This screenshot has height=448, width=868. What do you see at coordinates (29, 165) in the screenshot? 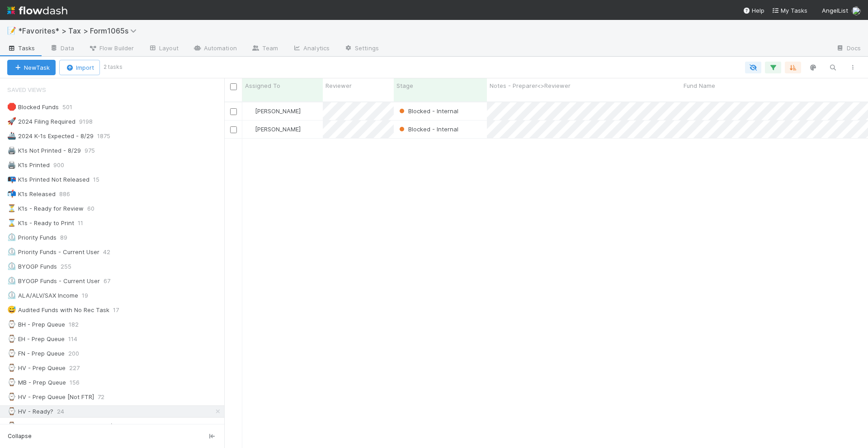
I see `div: K1s Printed` at bounding box center [29, 165].